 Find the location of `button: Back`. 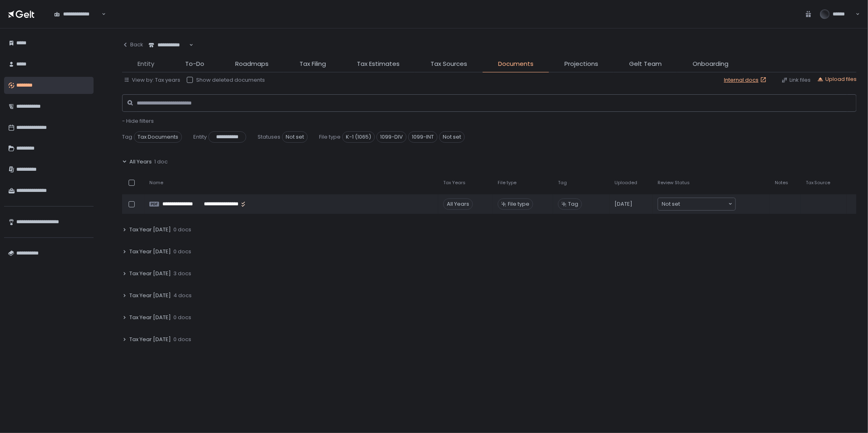

button: Back is located at coordinates (132, 45).